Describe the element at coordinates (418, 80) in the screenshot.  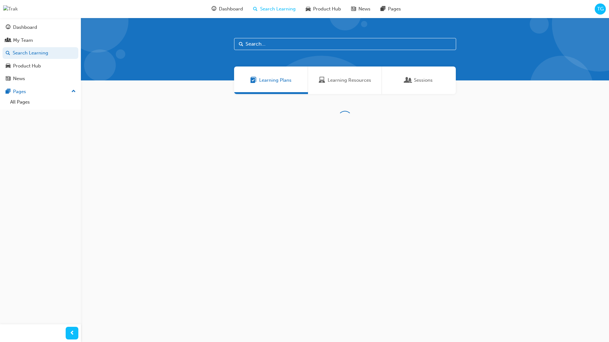
I see `a: SessionsSessions` at that location.